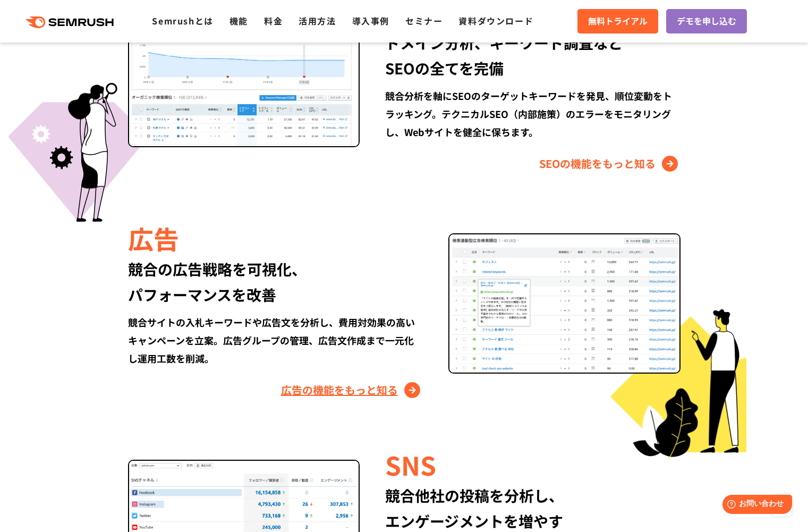 Image resolution: width=808 pixels, height=532 pixels. Describe the element at coordinates (317, 21) in the screenshot. I see `a: 活用方法` at that location.